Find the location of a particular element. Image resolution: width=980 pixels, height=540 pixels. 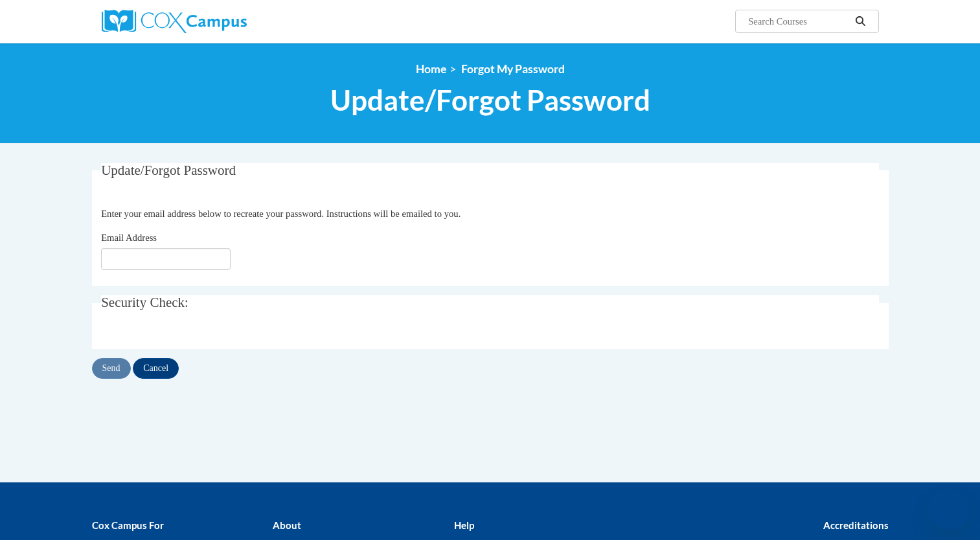

b: About is located at coordinates (287, 525).